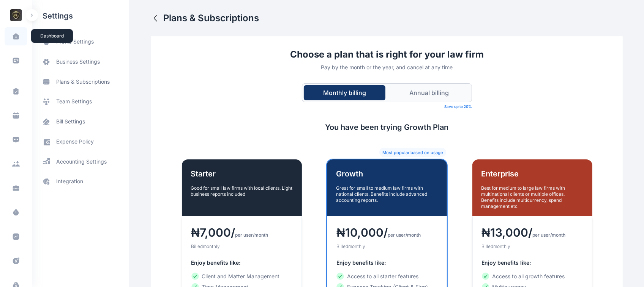 The height and width of the screenshot is (287, 644). I want to click on span: Access to all growth features, so click(528, 277).